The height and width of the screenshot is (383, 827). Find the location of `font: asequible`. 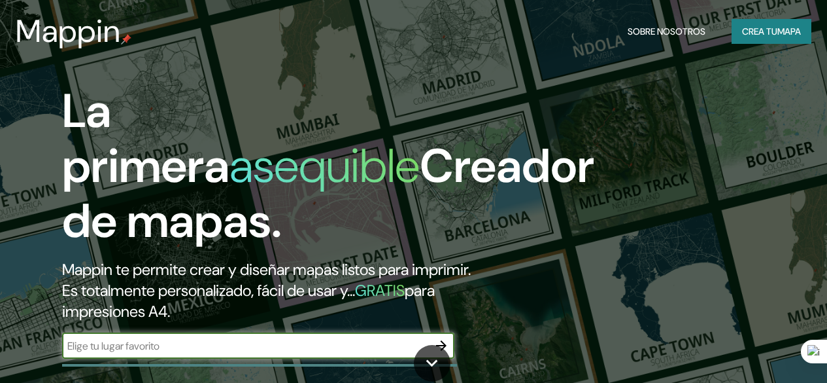

font: asequible is located at coordinates (324, 165).